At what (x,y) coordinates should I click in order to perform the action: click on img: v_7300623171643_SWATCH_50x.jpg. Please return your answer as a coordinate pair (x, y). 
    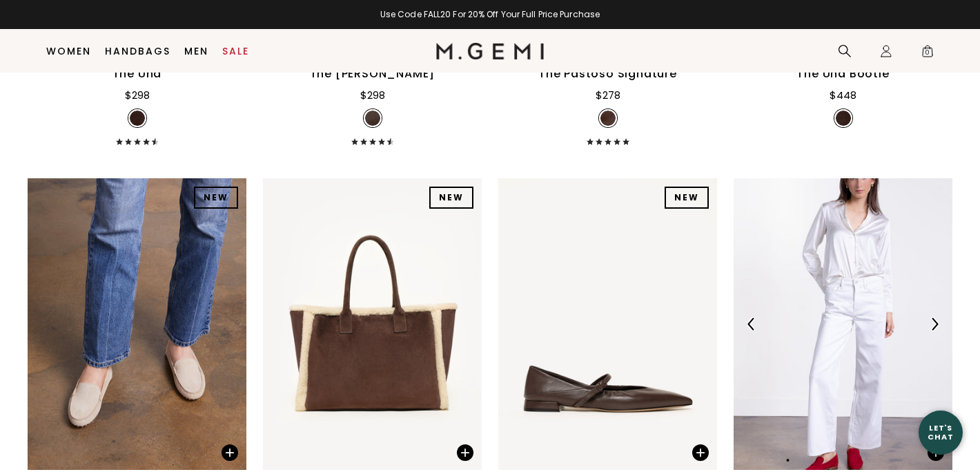
    Looking at the image, I should click on (137, 118).